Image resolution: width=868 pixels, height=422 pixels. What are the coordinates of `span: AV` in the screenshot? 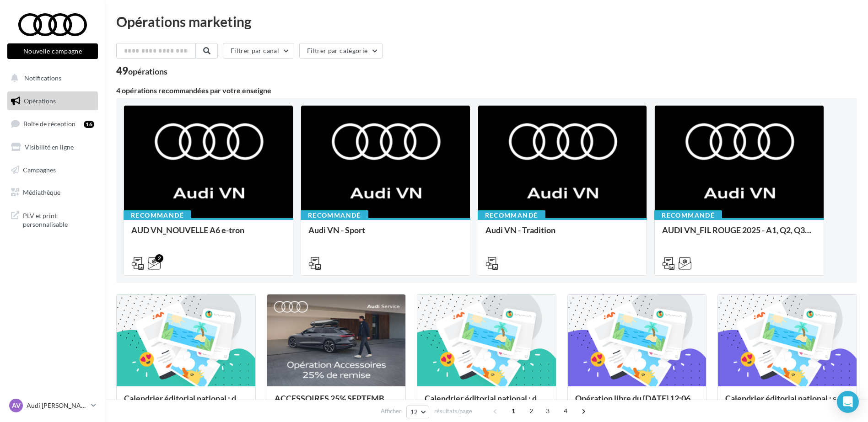 It's located at (16, 405).